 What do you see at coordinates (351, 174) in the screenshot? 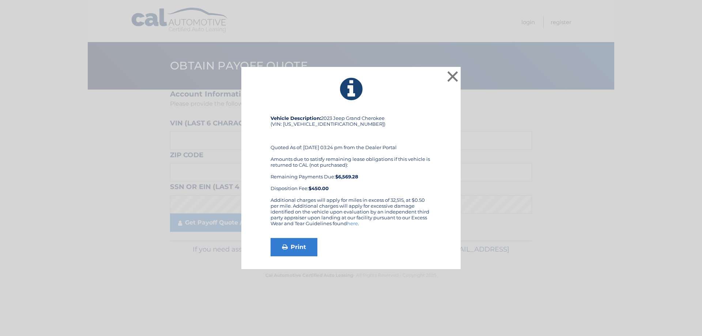
I see `div: Amounts due to satisfy remaining lease obligations if this vehicle is returned to CAL (not purcha...` at bounding box center [351, 174].